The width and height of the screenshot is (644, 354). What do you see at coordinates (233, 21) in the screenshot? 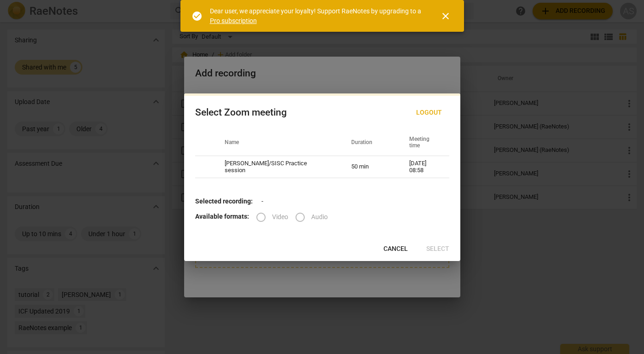
I see `a: Pro subscription` at bounding box center [233, 21].